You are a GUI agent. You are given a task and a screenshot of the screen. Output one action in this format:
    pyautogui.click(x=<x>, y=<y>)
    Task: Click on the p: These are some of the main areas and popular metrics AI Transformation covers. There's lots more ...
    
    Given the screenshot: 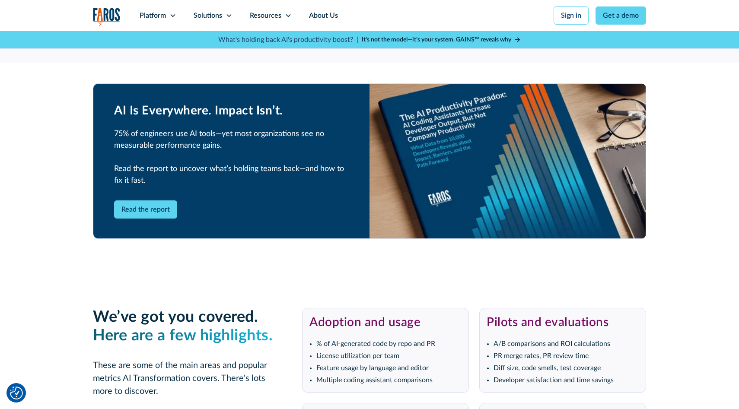 What is the action you would take?
    pyautogui.click(x=184, y=378)
    